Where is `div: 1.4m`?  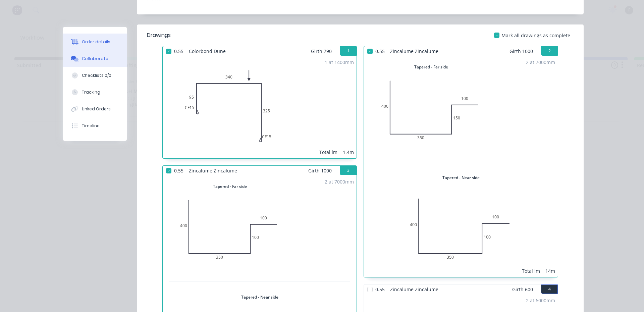 div: 1.4m is located at coordinates (348, 152).